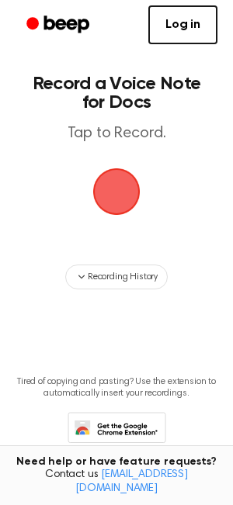 The width and height of the screenshot is (233, 505). Describe the element at coordinates (116, 133) in the screenshot. I see `p: Tap to Record.` at that location.